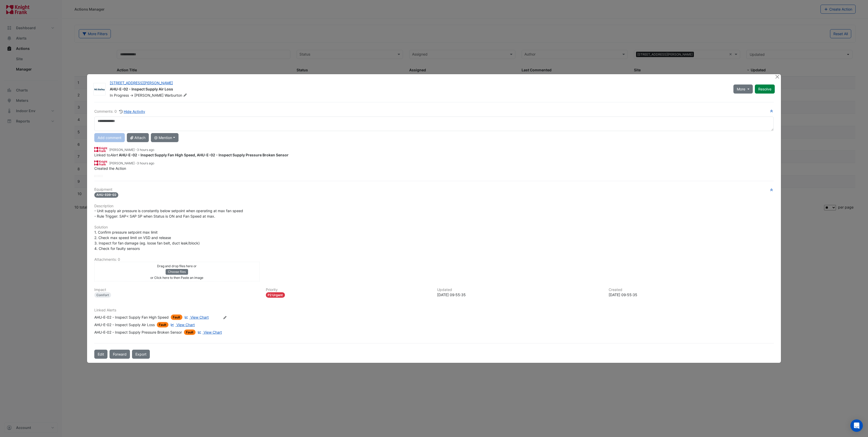 The width and height of the screenshot is (868, 437). What do you see at coordinates (691, 289) in the screenshot?
I see `h6: Created` at bounding box center [691, 289].